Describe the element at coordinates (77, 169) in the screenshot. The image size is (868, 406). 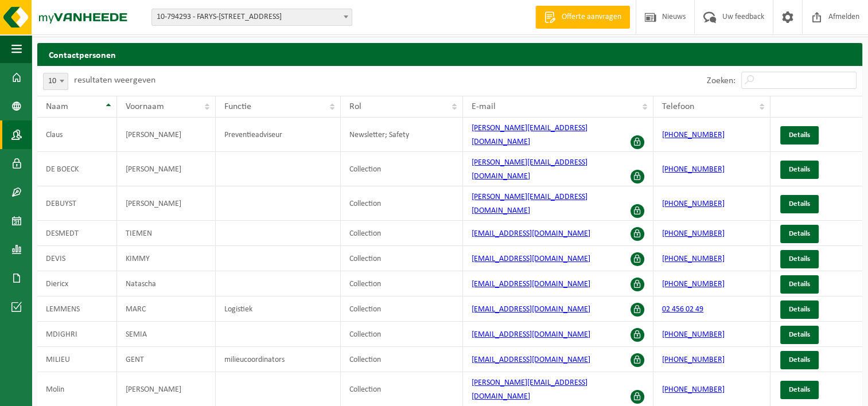
I see `td: DE BOECK` at that location.